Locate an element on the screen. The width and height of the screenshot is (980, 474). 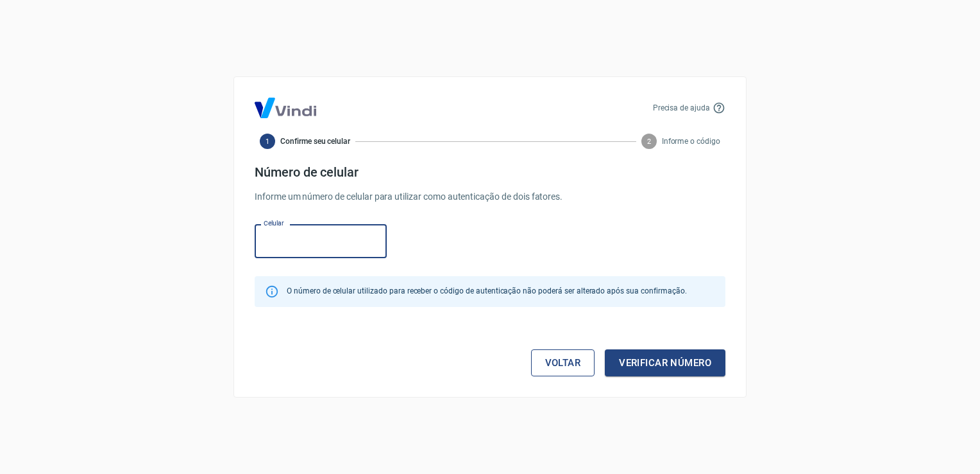
button: Verificar número is located at coordinates (666, 362).